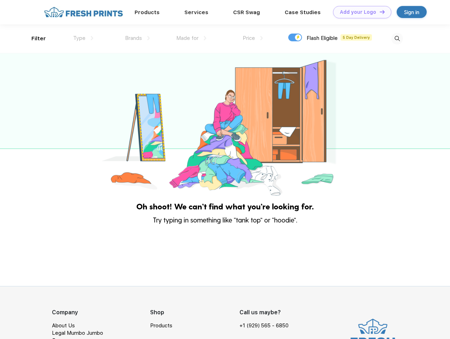  I want to click on a: Services, so click(196, 12).